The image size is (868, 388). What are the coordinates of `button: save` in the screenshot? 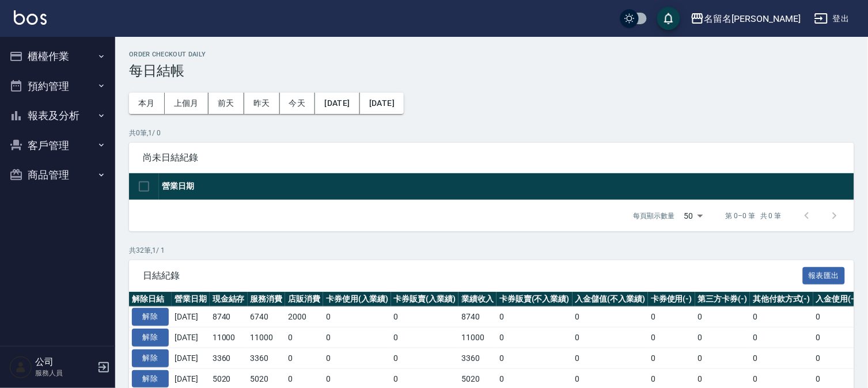 It's located at (668, 19).